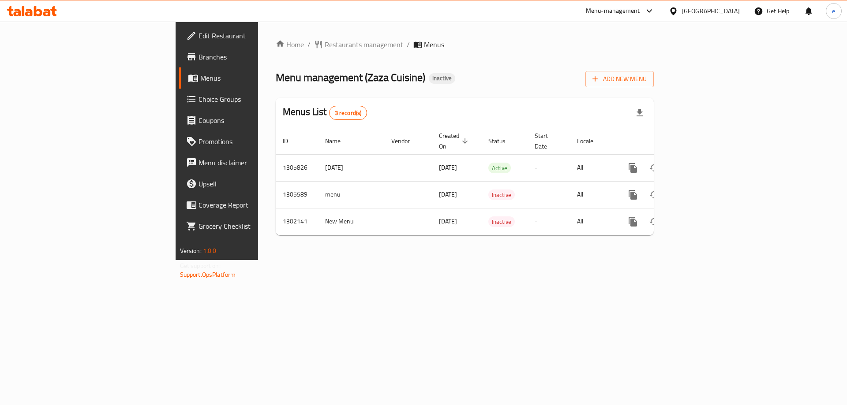 The height and width of the screenshot is (405, 847). I want to click on span: Active, so click(499, 168).